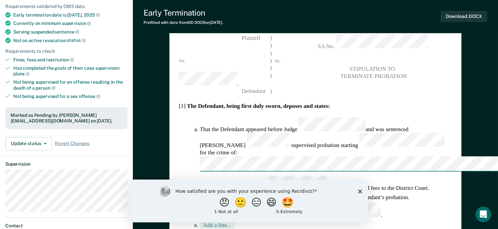  What do you see at coordinates (111, 23) in the screenshot?
I see `button: 2` at bounding box center [111, 23].